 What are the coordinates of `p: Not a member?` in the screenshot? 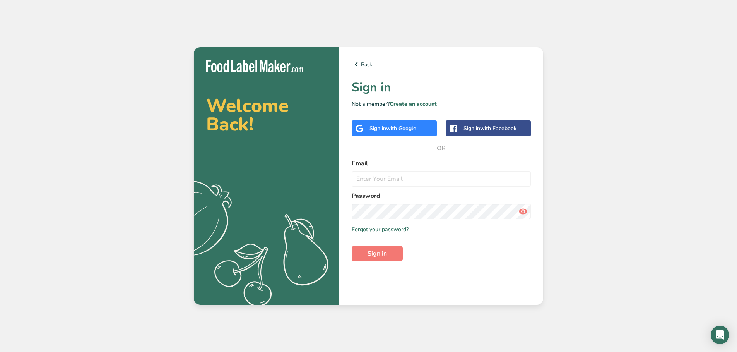 It's located at (441, 104).